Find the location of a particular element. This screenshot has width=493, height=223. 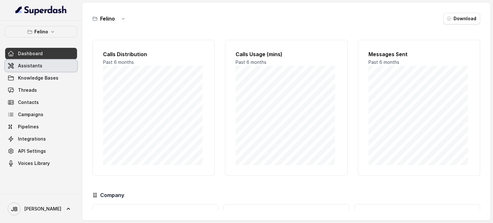

span: API Settings is located at coordinates (32, 151).